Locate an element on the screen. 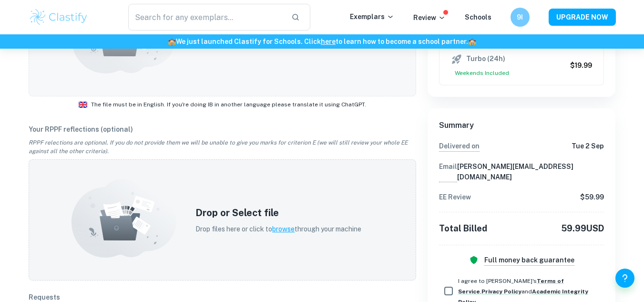 This screenshot has height=302, width=644. button: Help and Feedback is located at coordinates (625, 278).